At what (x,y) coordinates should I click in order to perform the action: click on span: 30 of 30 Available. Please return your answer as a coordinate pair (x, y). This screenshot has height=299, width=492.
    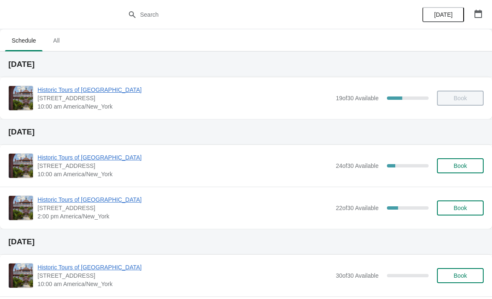
    Looking at the image, I should click on (357, 275).